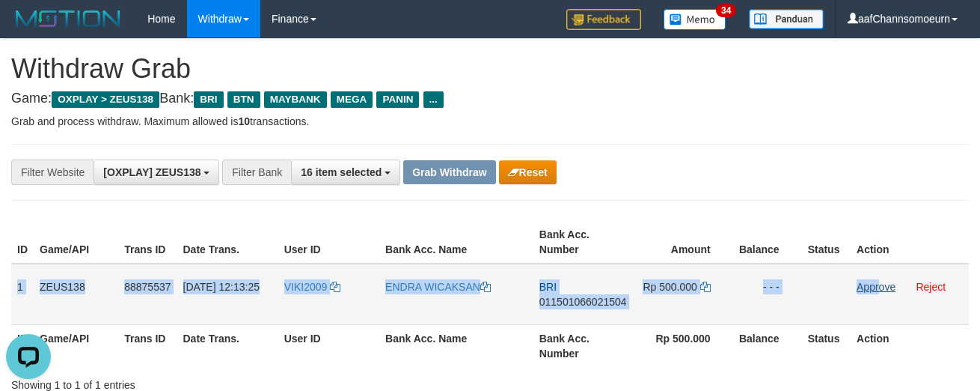 The image size is (980, 391). Describe the element at coordinates (296, 100) in the screenshot. I see `span: MAYBANK` at that location.